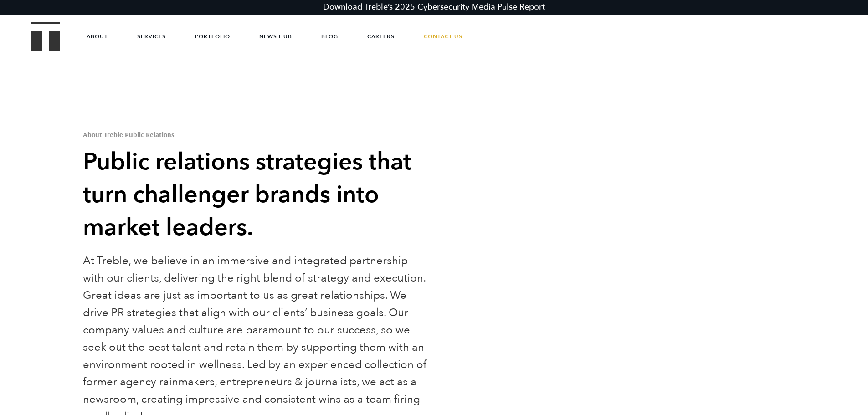 This screenshot has height=415, width=868. What do you see at coordinates (257, 135) in the screenshot?
I see `h1: About Treble Public Relations` at bounding box center [257, 135].